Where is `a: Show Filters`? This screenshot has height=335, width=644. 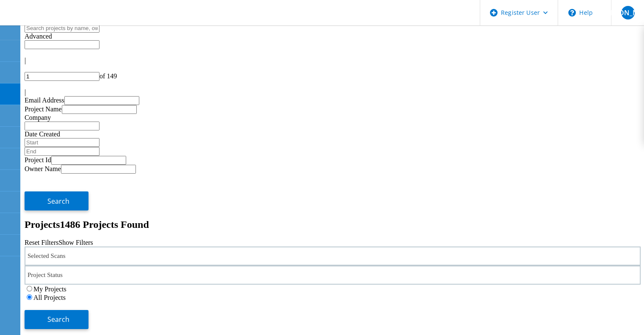
a: Show Filters is located at coordinates (75, 242).